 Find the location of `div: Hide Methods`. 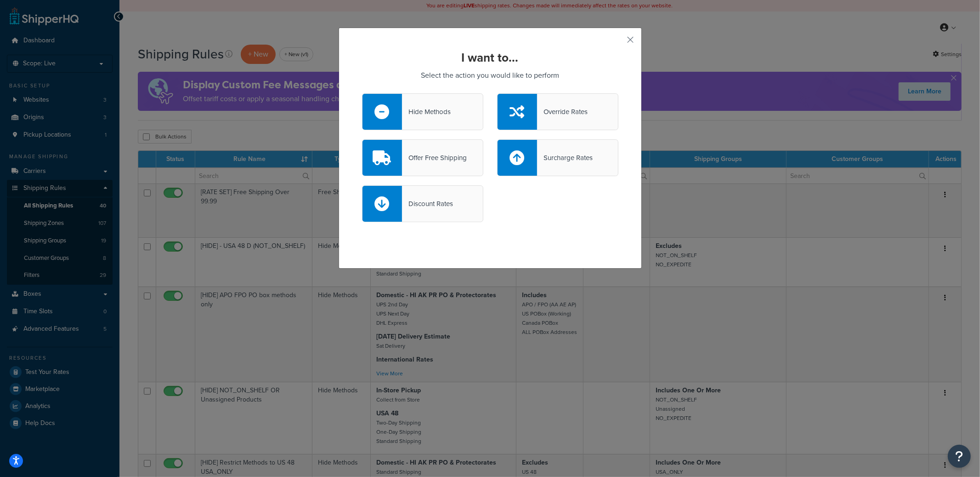

div: Hide Methods is located at coordinates (426, 112).